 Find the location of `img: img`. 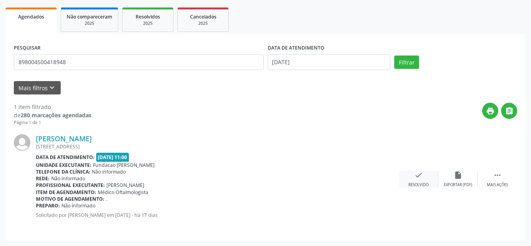

img: img is located at coordinates (22, 143).